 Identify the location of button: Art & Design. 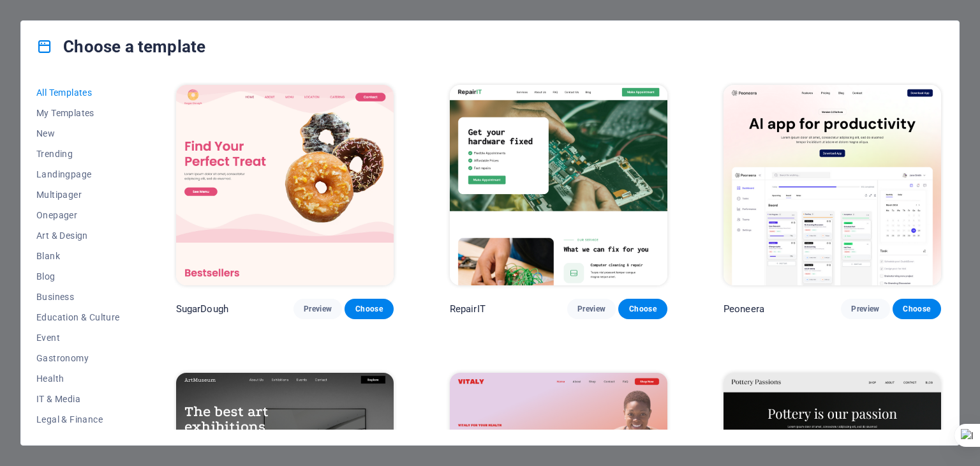
(78, 235).